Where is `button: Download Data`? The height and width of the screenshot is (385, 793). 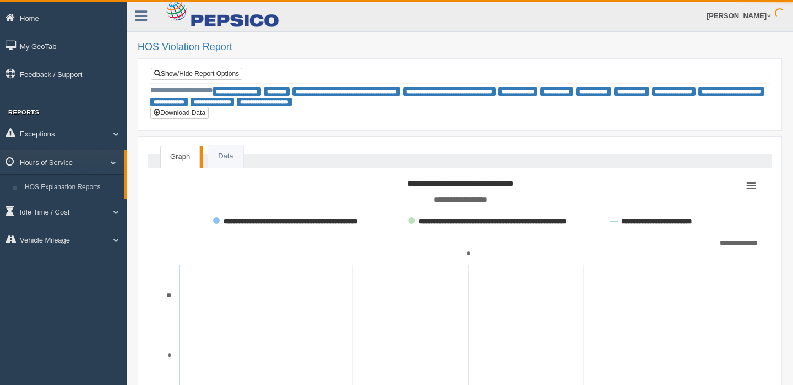
button: Download Data is located at coordinates (179, 113).